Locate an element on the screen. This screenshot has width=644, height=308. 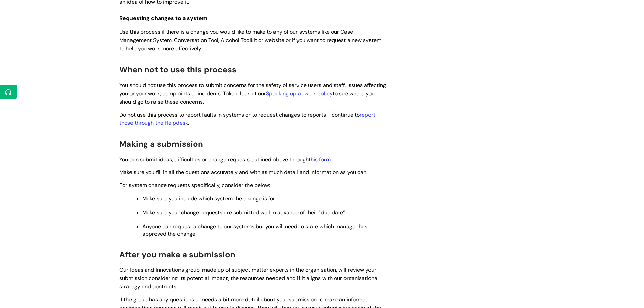
span: Make sure your change requests are submitted well in advance of their “due date” is located at coordinates (244, 213).